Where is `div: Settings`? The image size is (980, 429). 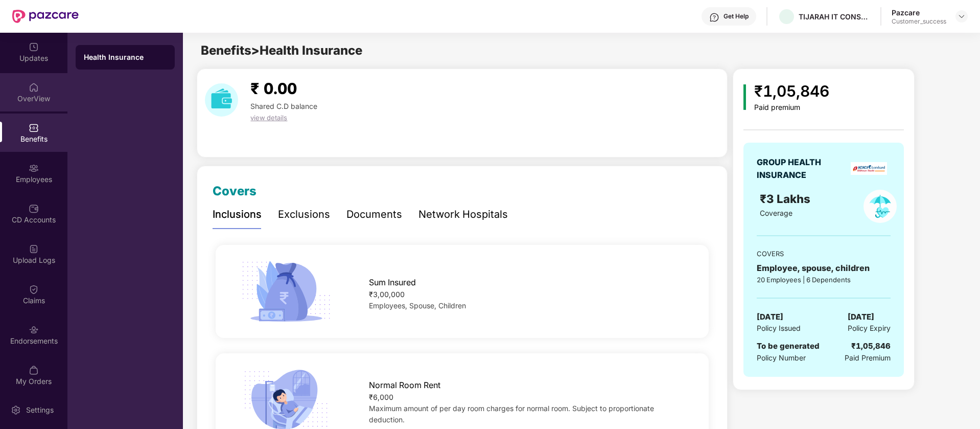
div: Settings is located at coordinates (40, 410).